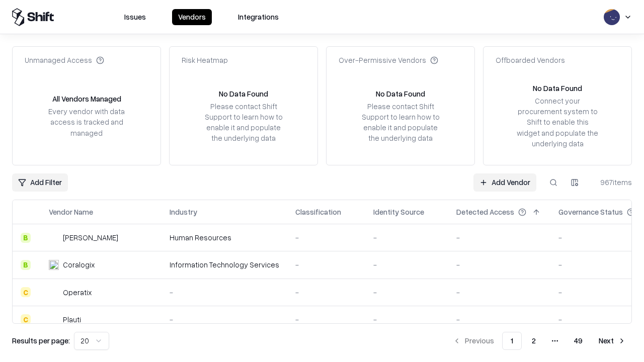 This screenshot has height=362, width=644. What do you see at coordinates (511, 342) in the screenshot?
I see `button: 1` at bounding box center [511, 342].